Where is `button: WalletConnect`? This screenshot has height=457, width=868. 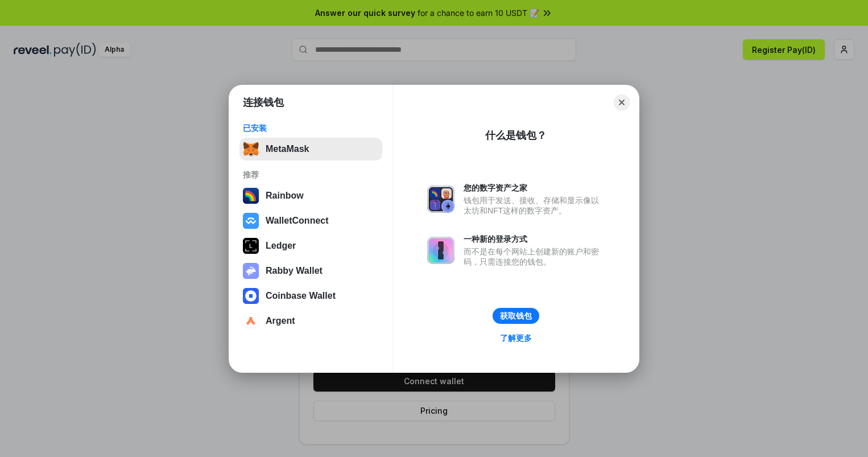 button: WalletConnect is located at coordinates (310, 221).